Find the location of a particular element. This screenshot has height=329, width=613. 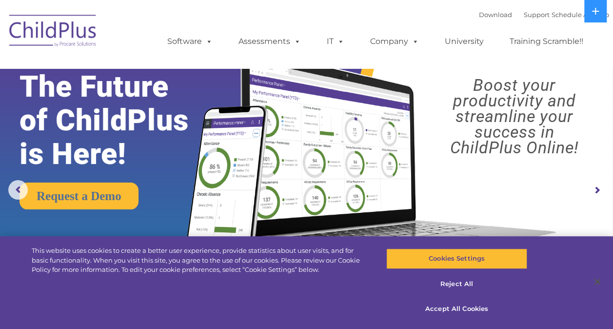

span: Last name is located at coordinates (150, 68).